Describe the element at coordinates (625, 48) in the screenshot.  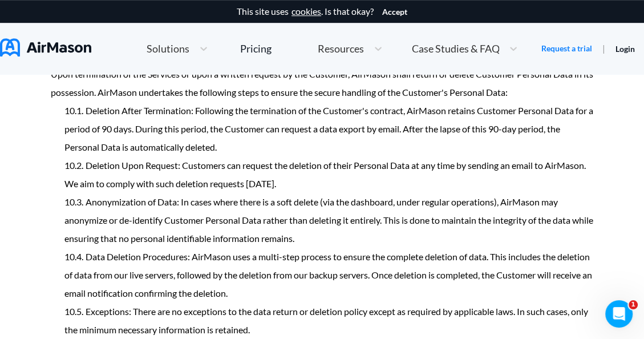
I see `a: Login` at that location.